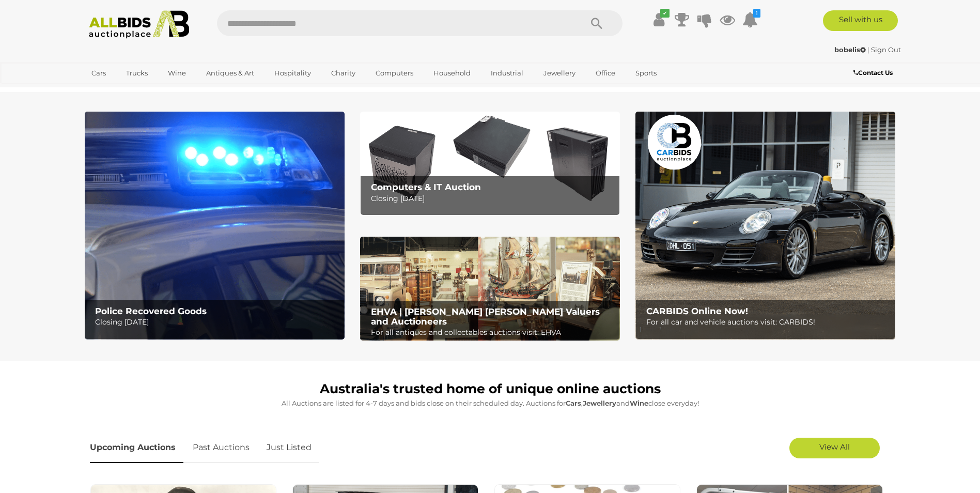 This screenshot has width=980, height=493. I want to click on p: For all car and vehicle auctions visit: CARBIDS!, so click(768, 322).